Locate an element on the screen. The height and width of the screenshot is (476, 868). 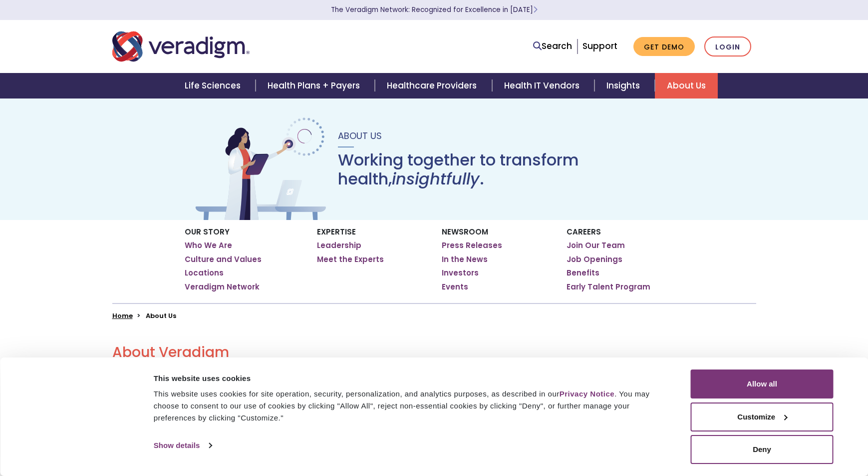
a: Job Openings is located at coordinates (594, 259).